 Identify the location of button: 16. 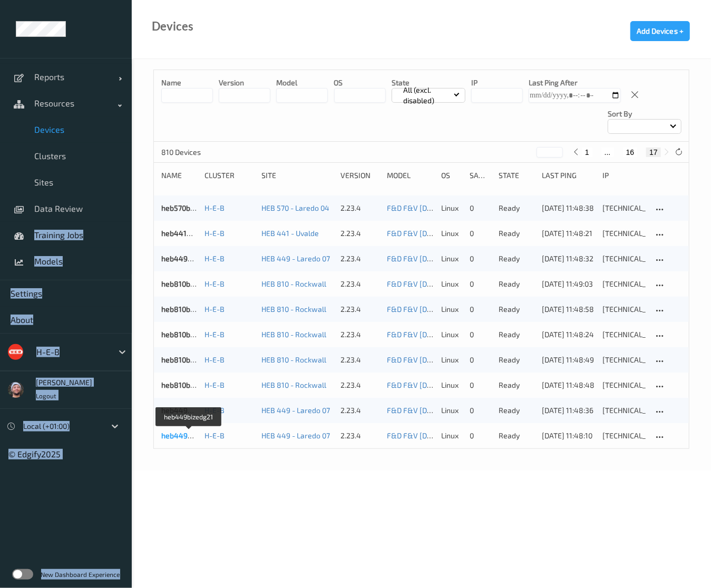
(630, 152).